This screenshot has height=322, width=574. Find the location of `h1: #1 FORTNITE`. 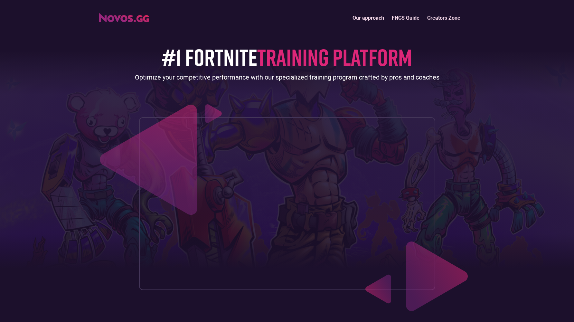

h1: #1 FORTNITE is located at coordinates (287, 57).